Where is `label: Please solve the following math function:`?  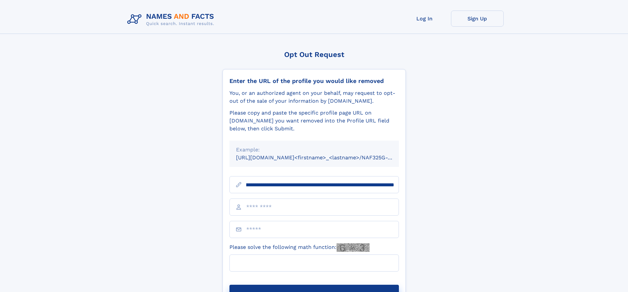 label: Please solve the following math function: is located at coordinates (299, 248).